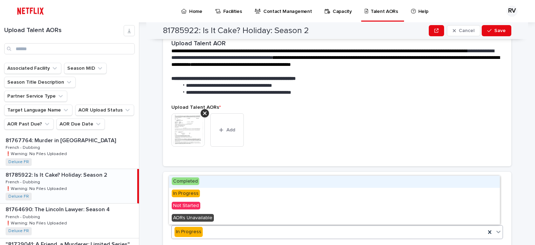  I want to click on button: Target Language Name, so click(38, 110).